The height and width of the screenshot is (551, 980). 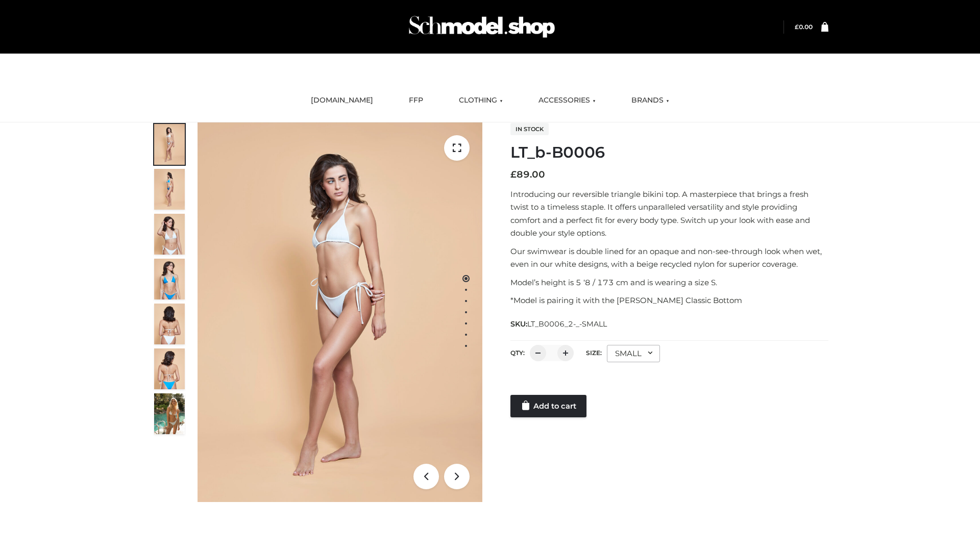 I want to click on img: ArielClassicBikiniTop_CloudNine_AzureSky_OW114ECO_3-scaled.jpg, so click(x=170, y=234).